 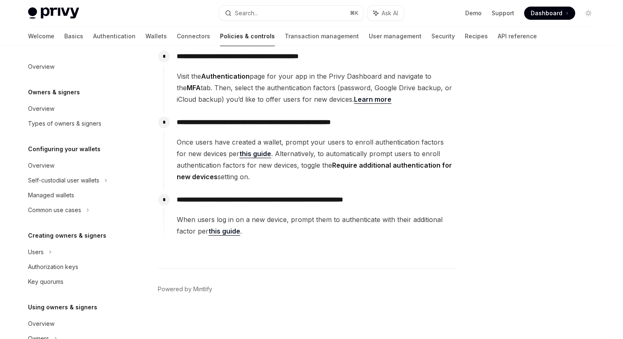 I want to click on a: Wallets, so click(x=156, y=36).